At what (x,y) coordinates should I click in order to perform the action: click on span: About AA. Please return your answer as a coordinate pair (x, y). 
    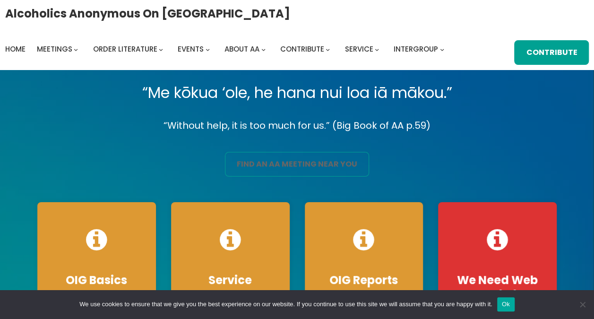
    Looking at the image, I should click on (242, 49).